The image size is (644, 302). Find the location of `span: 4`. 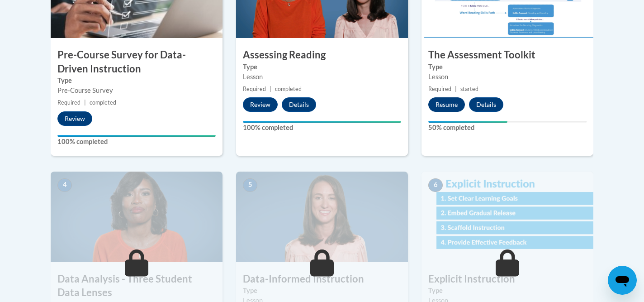

span: 4 is located at coordinates (65, 185).